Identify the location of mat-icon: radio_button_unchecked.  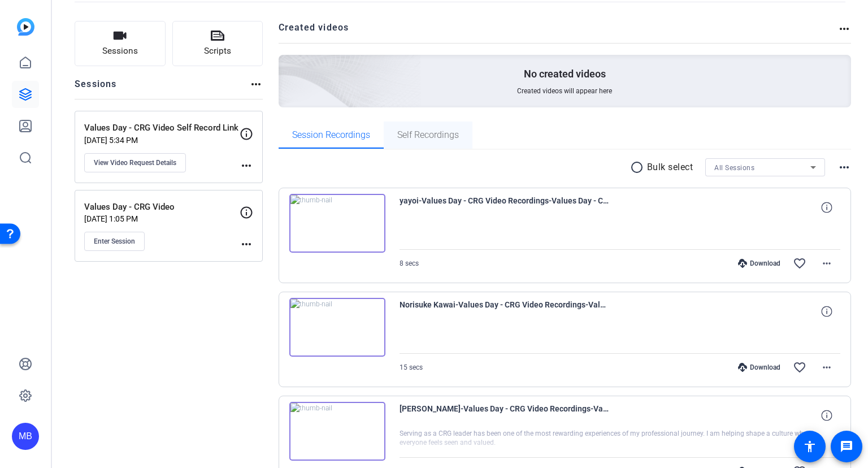
(638, 167).